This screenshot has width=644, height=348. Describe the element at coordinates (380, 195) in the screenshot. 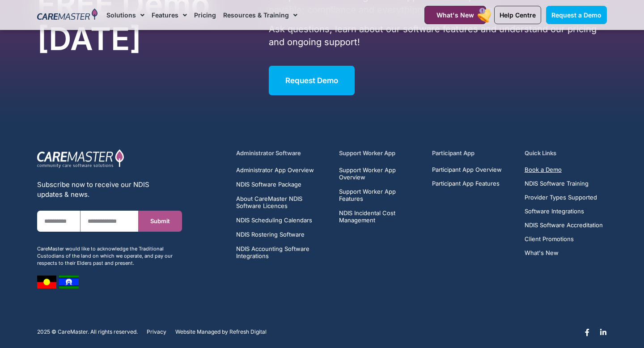

I see `span: Support Worker App Features` at that location.